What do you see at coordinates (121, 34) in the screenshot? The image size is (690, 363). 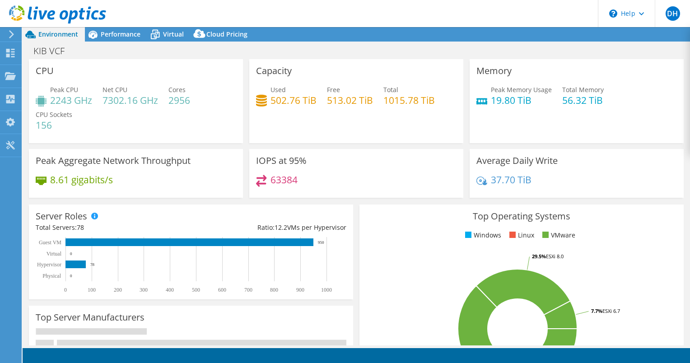 I see `span: Performance` at bounding box center [121, 34].